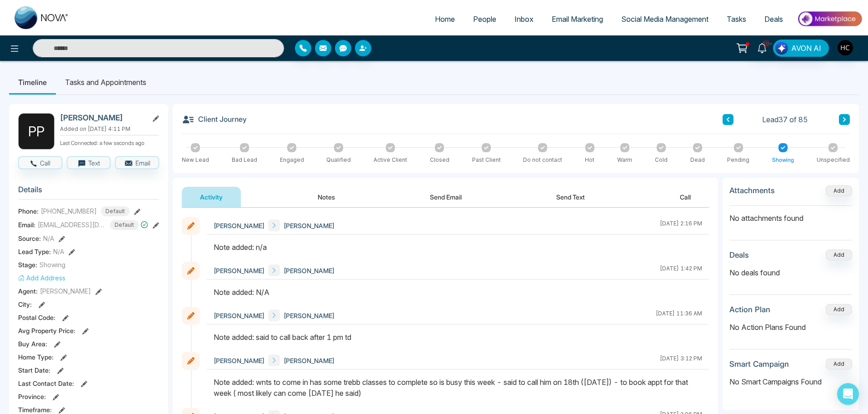 This screenshot has width=868, height=414. I want to click on div: Qualified, so click(339, 160).